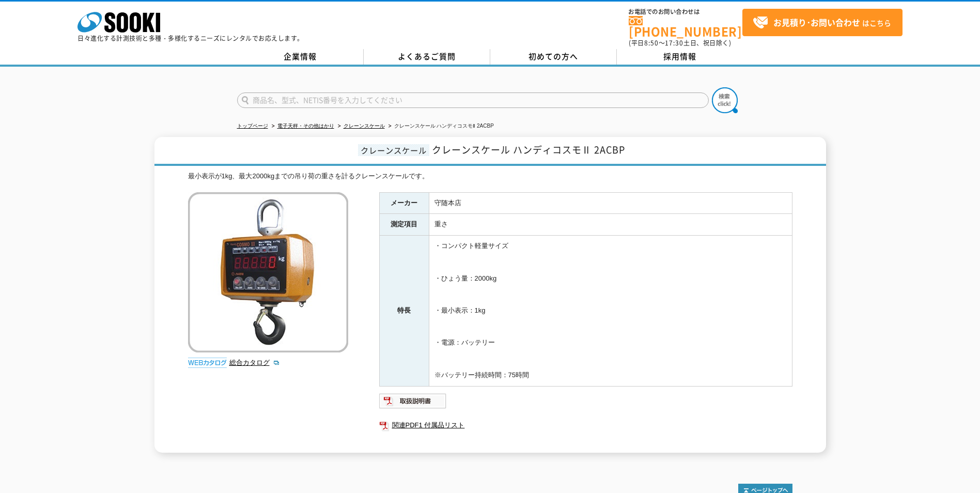 This screenshot has height=493, width=980. I want to click on p: 日々進化する計測技術と多種・多様化するニーズにレンタルでお応えします。, so click(191, 38).